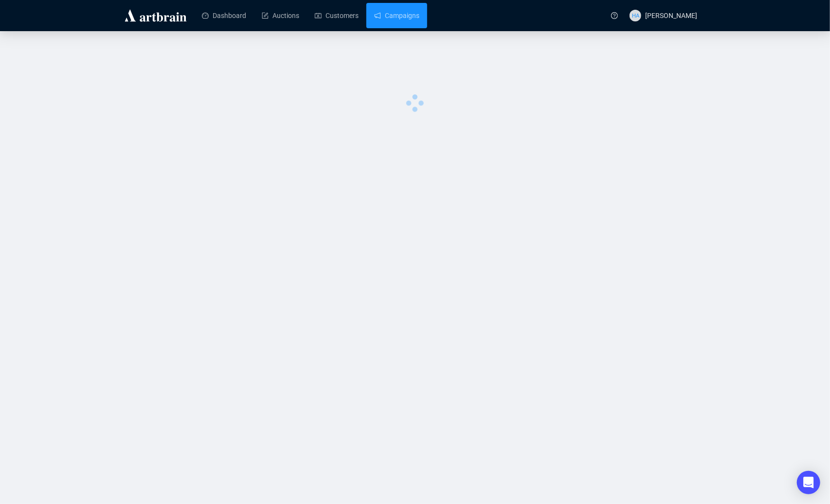  I want to click on span: question-circle, so click(615, 15).